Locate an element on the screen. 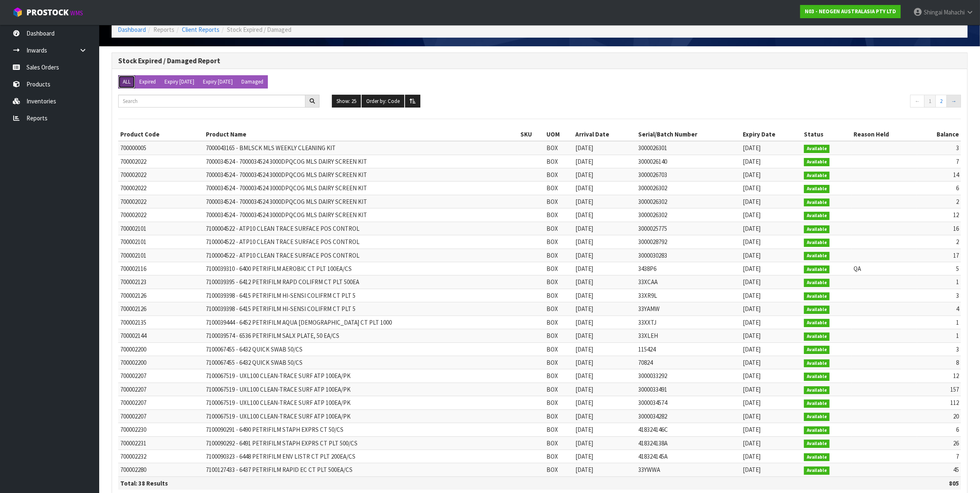  span: 7100090291 - 6490 PETRIFILM STAPH EXPRS CT 50/CS is located at coordinates (274, 429).